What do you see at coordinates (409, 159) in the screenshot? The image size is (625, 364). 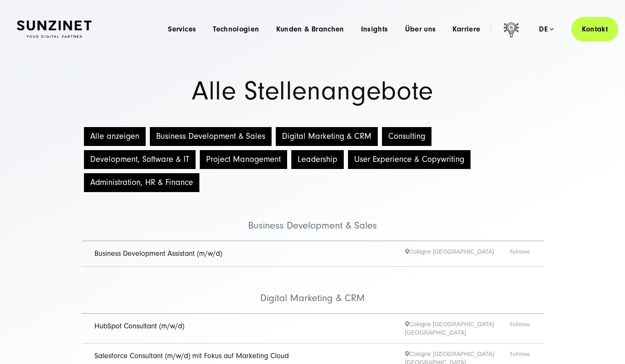 I see `button: User Experience & Copywriting` at bounding box center [409, 159].